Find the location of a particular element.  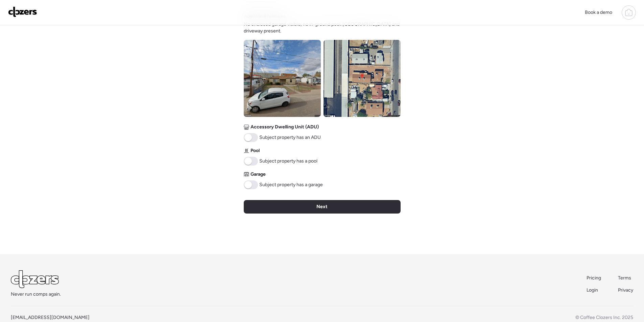

a: Login is located at coordinates (594, 290).